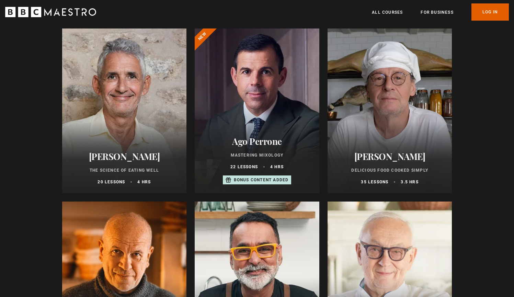 The image size is (514, 297). Describe the element at coordinates (50, 12) in the screenshot. I see `svg: BBC Maestro` at that location.